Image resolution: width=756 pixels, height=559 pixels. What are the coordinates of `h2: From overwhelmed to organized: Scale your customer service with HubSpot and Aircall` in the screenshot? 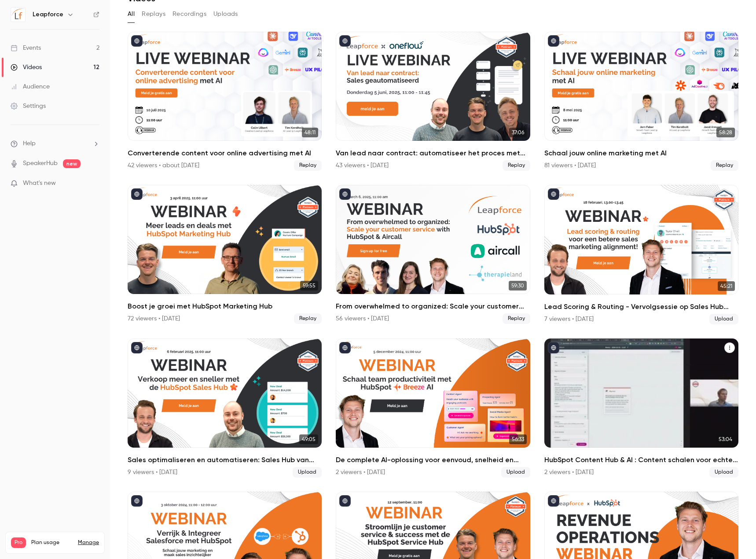 It's located at (433, 307).